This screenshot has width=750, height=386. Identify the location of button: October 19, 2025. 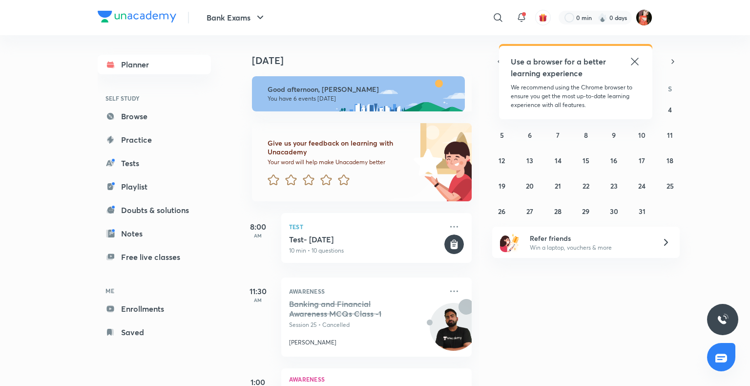
(502, 186).